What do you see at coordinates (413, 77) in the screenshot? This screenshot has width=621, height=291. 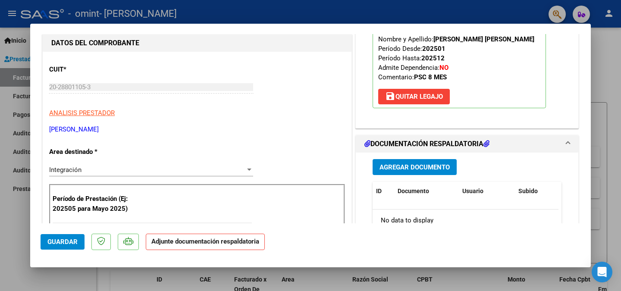 I see `span: Comentario:` at bounding box center [413, 77].